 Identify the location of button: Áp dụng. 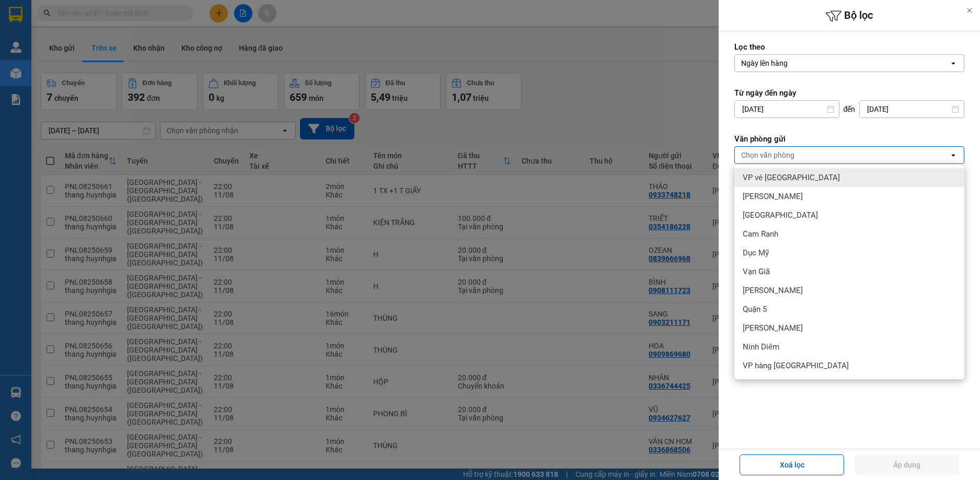
(907, 466).